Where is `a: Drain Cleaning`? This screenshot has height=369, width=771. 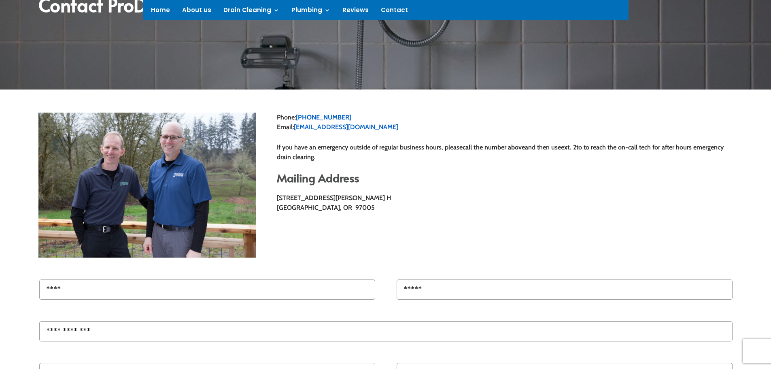 a: Drain Cleaning is located at coordinates (251, 12).